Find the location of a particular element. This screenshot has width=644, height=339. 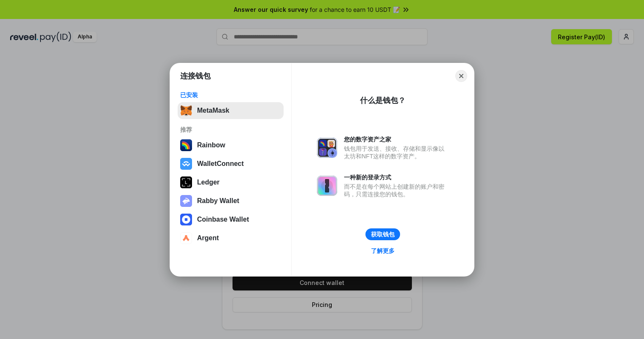

div: 已安装 is located at coordinates (230, 95).